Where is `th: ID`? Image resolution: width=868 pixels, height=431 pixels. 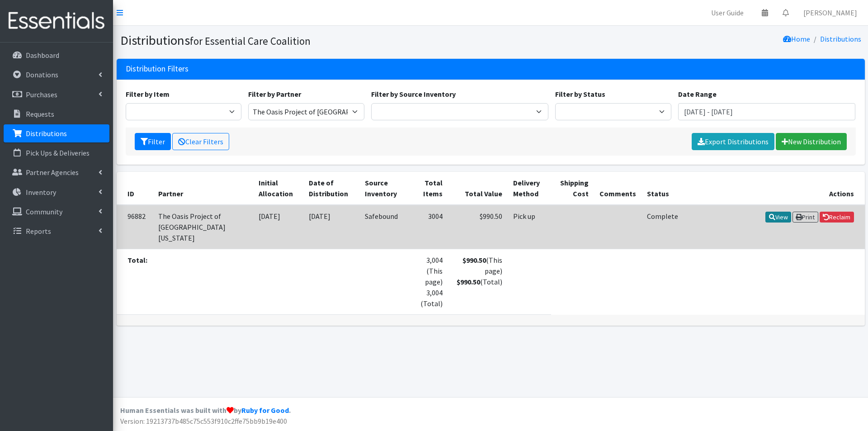
th: ID is located at coordinates (134, 188).